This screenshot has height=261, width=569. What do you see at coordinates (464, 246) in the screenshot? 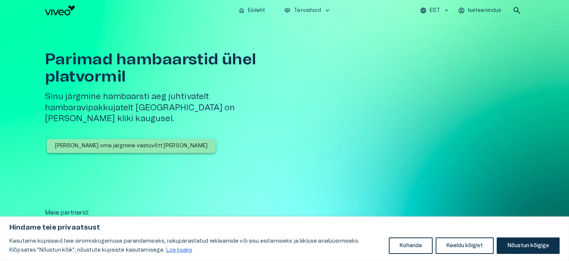
I see `button: Keeldu kõigist` at bounding box center [464, 246].